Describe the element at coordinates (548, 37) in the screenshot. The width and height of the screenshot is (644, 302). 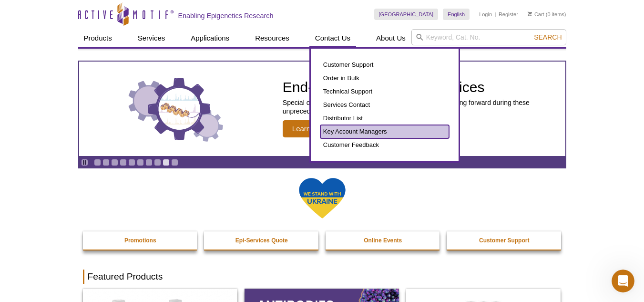
I see `button: Search` at that location.